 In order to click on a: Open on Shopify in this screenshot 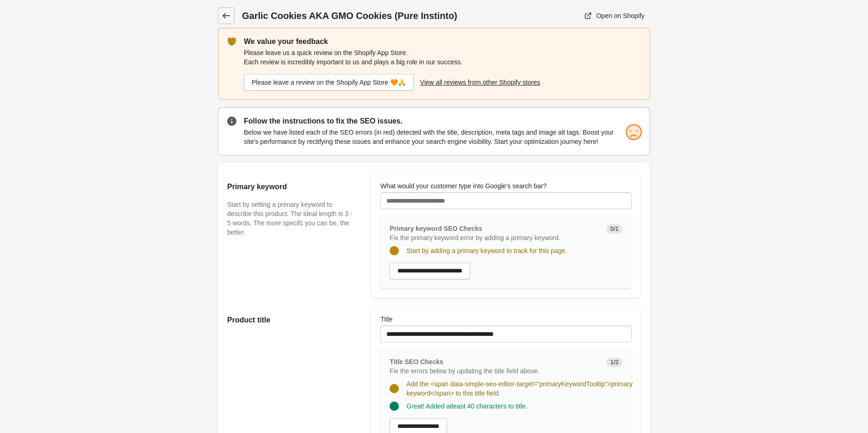, I will do `click(614, 16)`.